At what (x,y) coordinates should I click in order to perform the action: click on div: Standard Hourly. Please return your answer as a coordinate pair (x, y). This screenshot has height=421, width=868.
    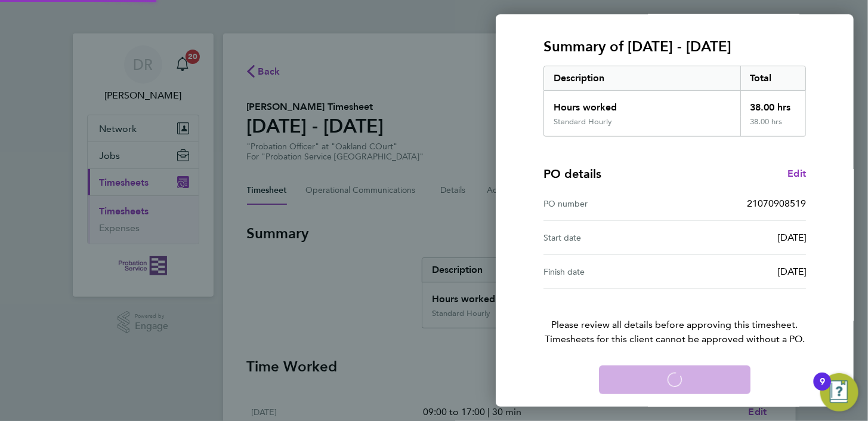
    Looking at the image, I should click on (583, 122).